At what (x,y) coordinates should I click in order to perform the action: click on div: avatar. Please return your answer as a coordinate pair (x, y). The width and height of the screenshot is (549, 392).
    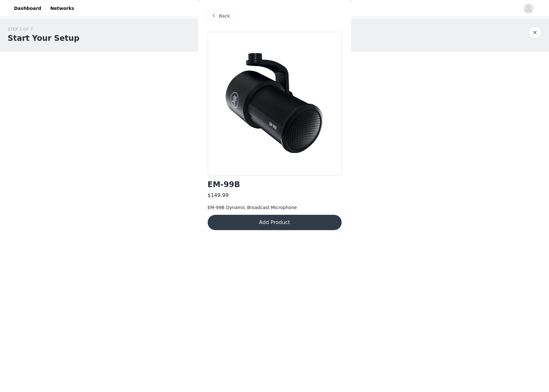
    Looking at the image, I should click on (528, 9).